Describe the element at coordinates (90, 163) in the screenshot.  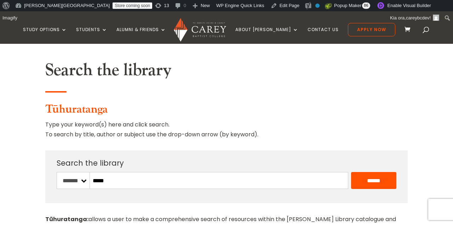
I see `label: Search the library` at that location.